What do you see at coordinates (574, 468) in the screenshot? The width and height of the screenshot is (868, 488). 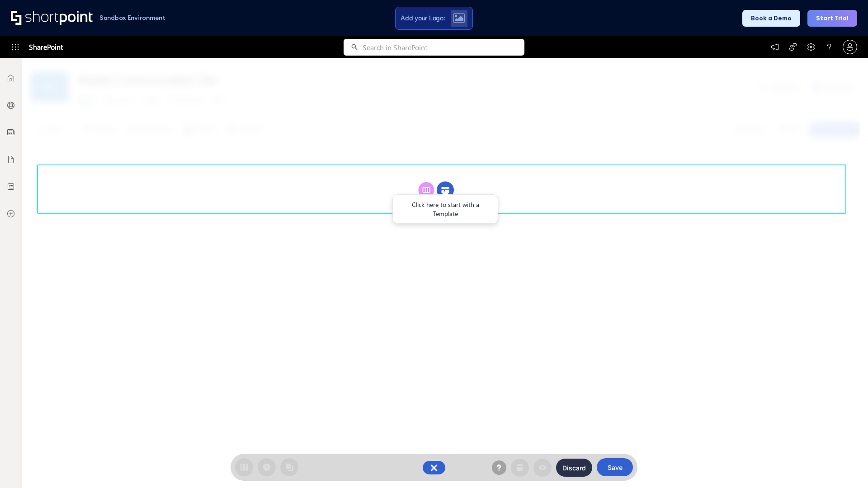 I see `button: Discard` at bounding box center [574, 468].